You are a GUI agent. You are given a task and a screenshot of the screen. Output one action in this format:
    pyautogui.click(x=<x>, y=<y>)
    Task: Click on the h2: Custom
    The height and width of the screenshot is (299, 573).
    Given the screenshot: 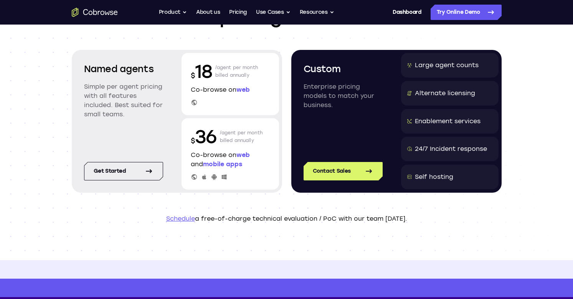 What is the action you would take?
    pyautogui.click(x=343, y=69)
    